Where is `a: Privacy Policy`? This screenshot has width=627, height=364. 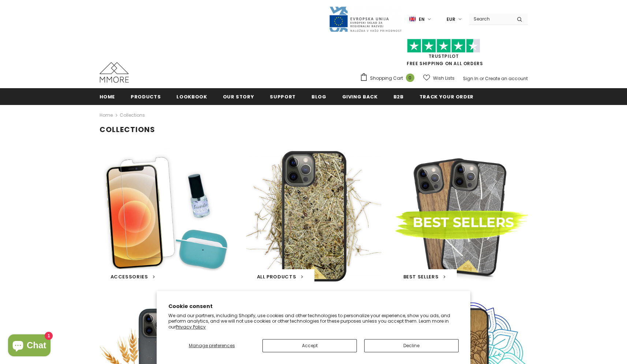 a: Privacy Policy is located at coordinates (191, 326).